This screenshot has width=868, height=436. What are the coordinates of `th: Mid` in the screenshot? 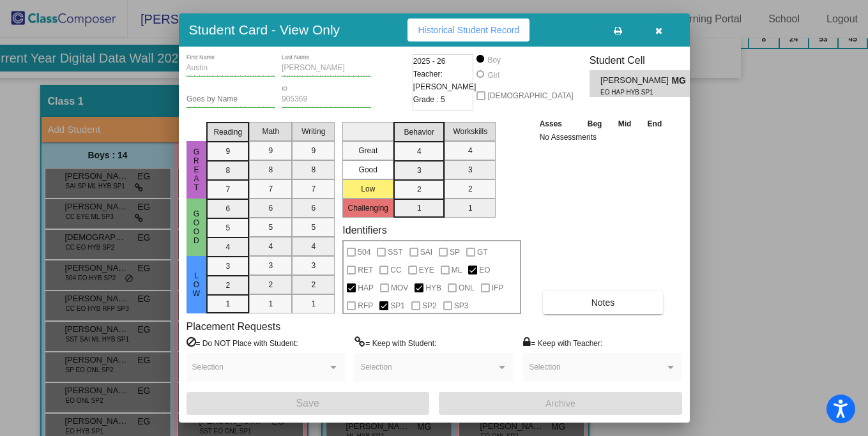 It's located at (624, 124).